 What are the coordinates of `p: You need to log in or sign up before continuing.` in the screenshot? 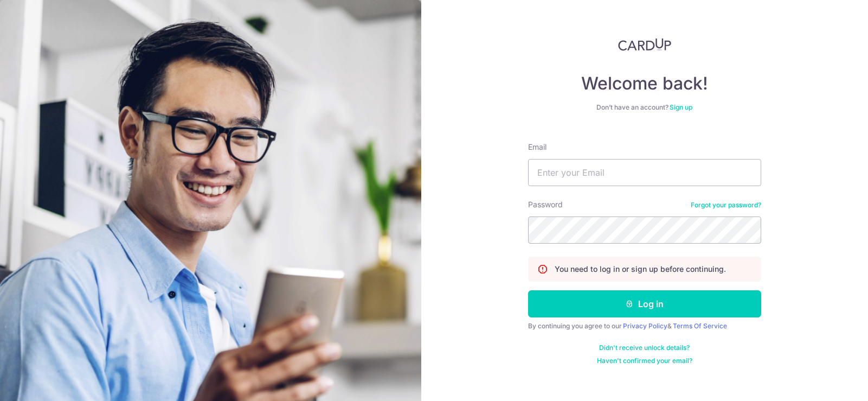 It's located at (640, 269).